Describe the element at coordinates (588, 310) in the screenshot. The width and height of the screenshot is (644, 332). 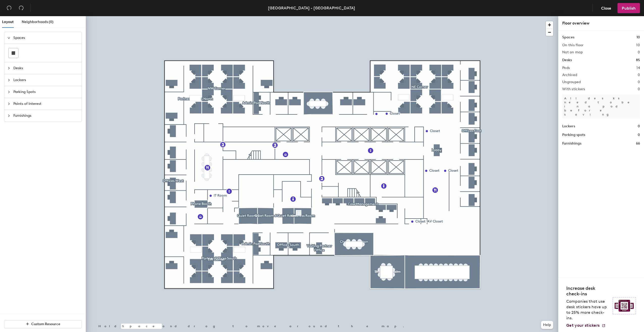
I see `p: Companies that use desk stickers have up to 25% more check-ins.` at that location.